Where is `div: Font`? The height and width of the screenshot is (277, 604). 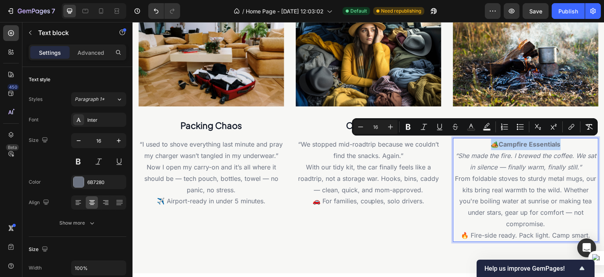
div: Font is located at coordinates (33, 120).